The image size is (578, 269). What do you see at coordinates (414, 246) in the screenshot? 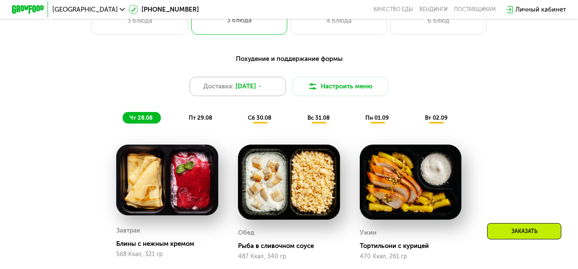
I see `div: Тортильони с курицей` at bounding box center [414, 246].